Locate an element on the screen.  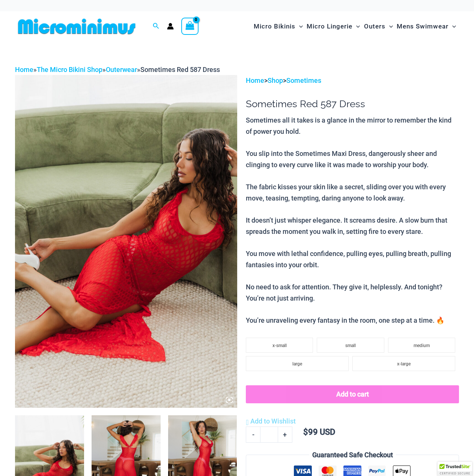
a: Micro LingerieMenu ToggleMenu Toggle is located at coordinates (333, 26).